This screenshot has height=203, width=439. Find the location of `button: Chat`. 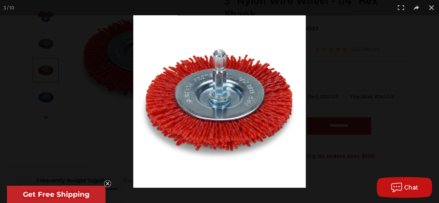

button: Chat is located at coordinates (404, 187).